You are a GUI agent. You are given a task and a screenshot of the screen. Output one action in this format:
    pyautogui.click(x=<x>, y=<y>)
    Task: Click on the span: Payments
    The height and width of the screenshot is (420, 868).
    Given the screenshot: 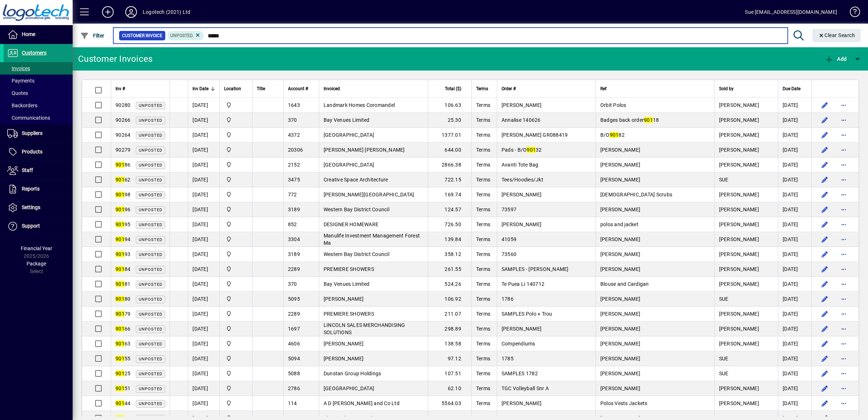 What is the action you would take?
    pyautogui.click(x=21, y=80)
    